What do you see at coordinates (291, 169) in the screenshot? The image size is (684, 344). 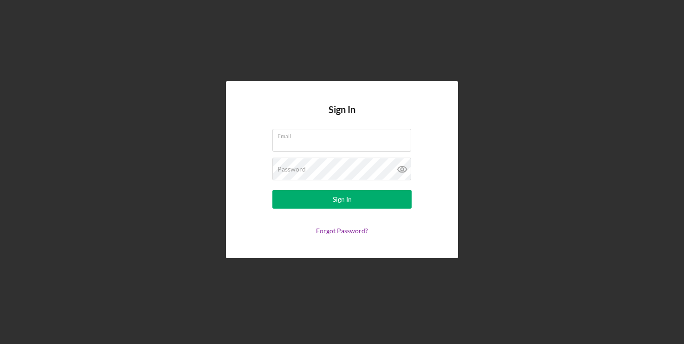 I see `label: Password` at bounding box center [291, 169].